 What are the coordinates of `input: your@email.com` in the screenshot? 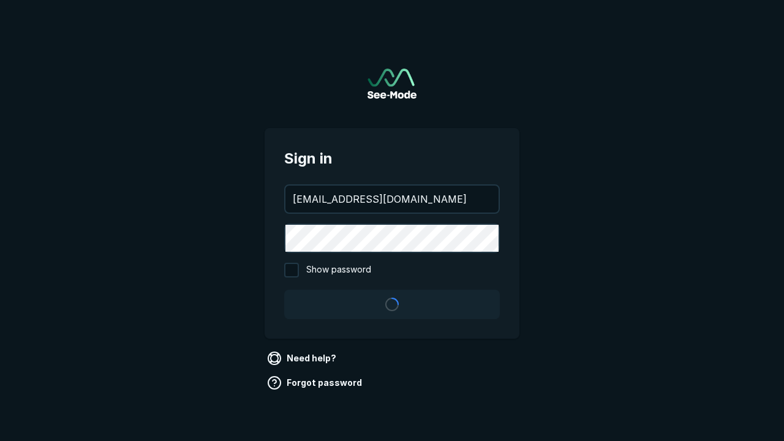 It's located at (392, 199).